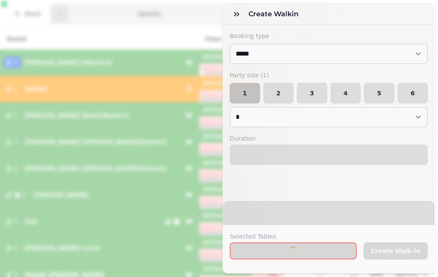  What do you see at coordinates (245, 93) in the screenshot?
I see `button: 1` at bounding box center [245, 93].